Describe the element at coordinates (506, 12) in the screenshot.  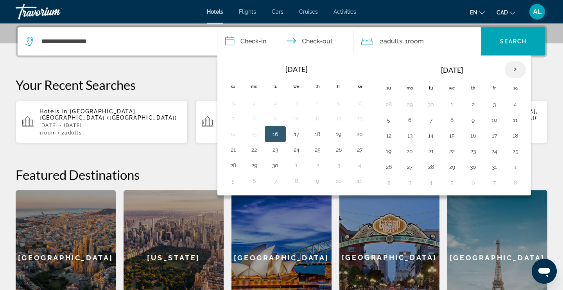
I see `button: Change currency` at that location.